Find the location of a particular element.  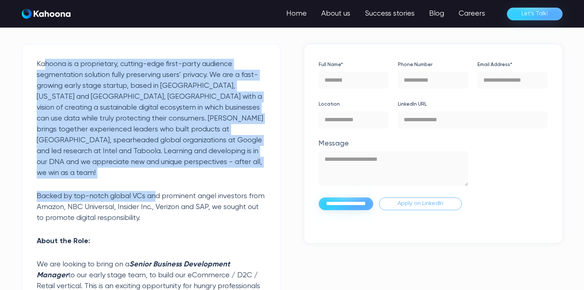

label: Phone Number is located at coordinates (433, 65).